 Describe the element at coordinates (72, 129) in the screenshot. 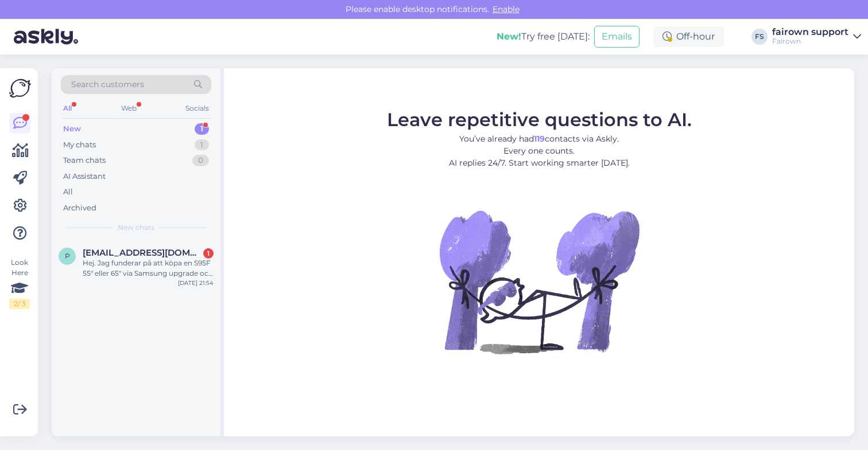

I see `div: New` at that location.